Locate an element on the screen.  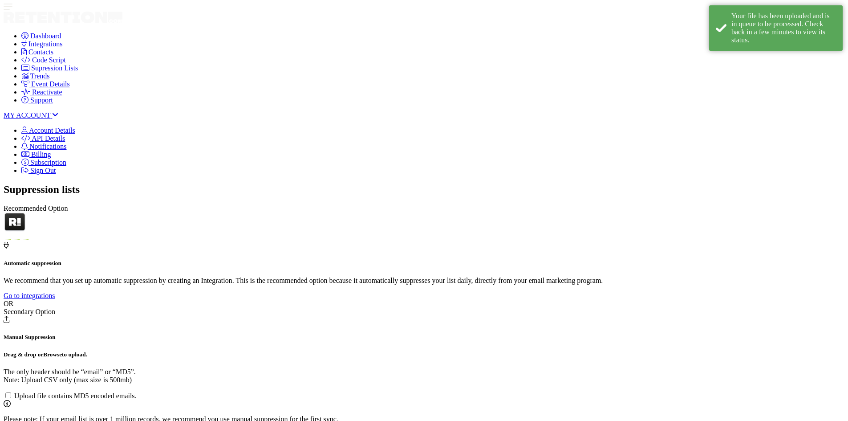
a: Sign Out is located at coordinates (38, 170).